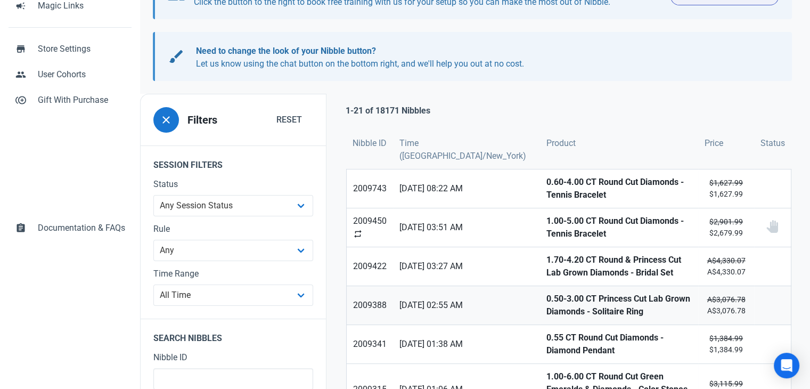 This screenshot has height=389, width=810. Describe the element at coordinates (726, 189) in the screenshot. I see `a: $1,627.99$1,627.99` at that location.